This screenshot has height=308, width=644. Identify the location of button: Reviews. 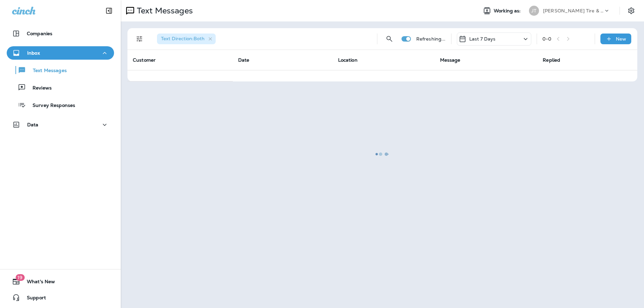
(60, 87).